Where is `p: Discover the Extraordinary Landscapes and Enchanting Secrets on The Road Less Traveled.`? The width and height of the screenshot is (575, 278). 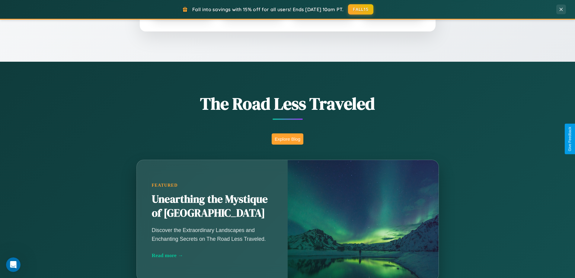
p: Discover the Extraordinary Landscapes and Enchanting Secrets on The Road Less Traveled. is located at coordinates (212, 234).